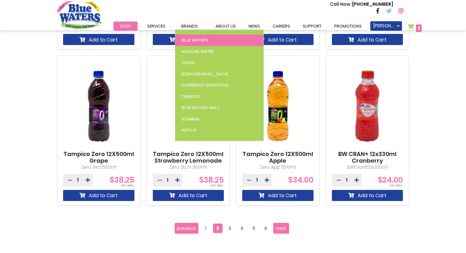 Image resolution: width=466 pixels, height=253 pixels. What do you see at coordinates (191, 96) in the screenshot?
I see `span: Tampico` at bounding box center [191, 96].